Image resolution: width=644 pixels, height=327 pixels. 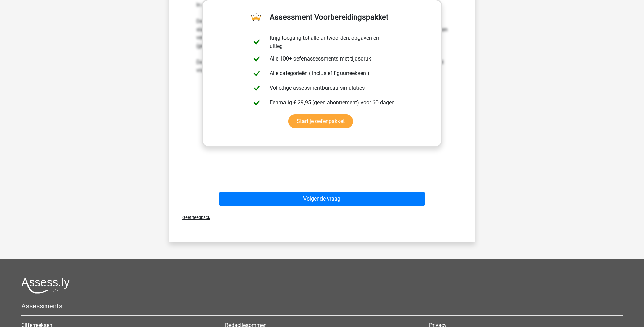 What do you see at coordinates (322, 199) in the screenshot?
I see `button: Volgende vraag` at bounding box center [322, 199].